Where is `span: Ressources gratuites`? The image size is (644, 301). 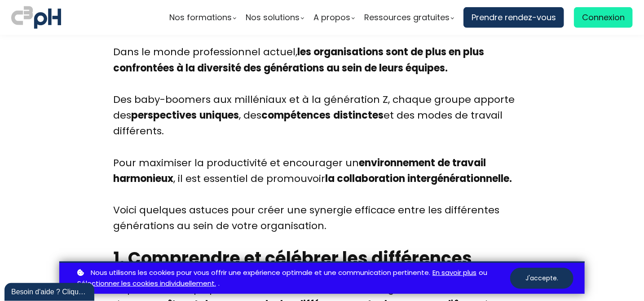
span: Ressources gratuites is located at coordinates (407, 18).